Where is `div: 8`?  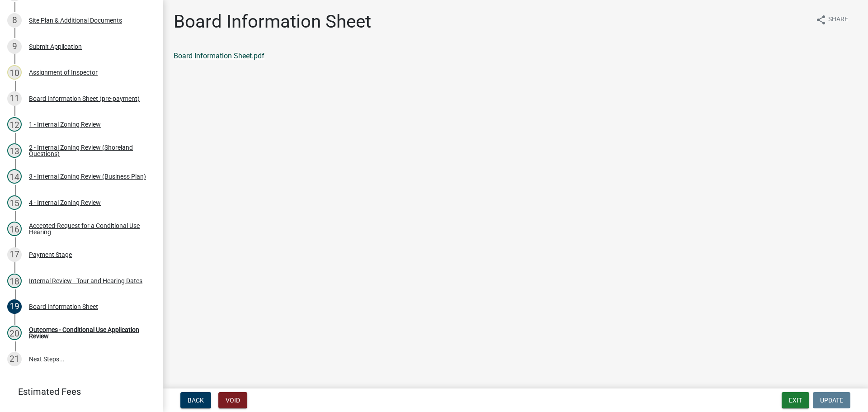 div: 8 is located at coordinates (15, 21).